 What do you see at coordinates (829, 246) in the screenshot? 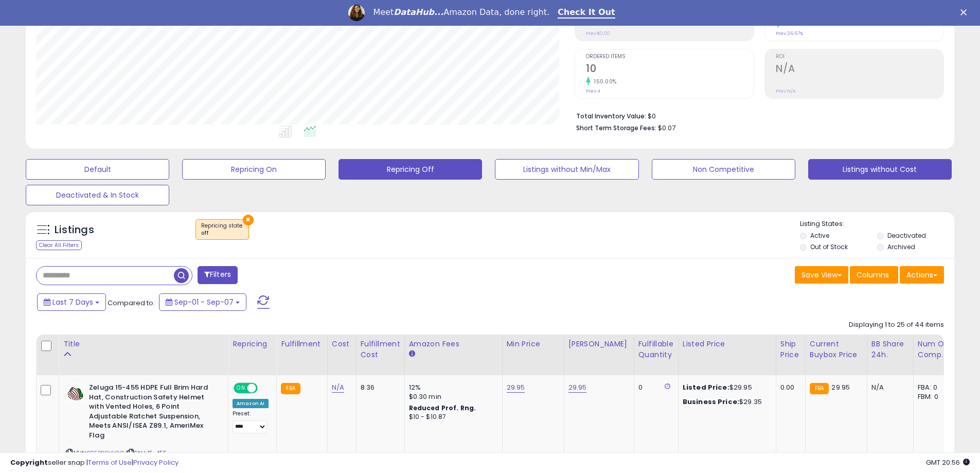
I see `label: Out of Stock` at bounding box center [829, 246].